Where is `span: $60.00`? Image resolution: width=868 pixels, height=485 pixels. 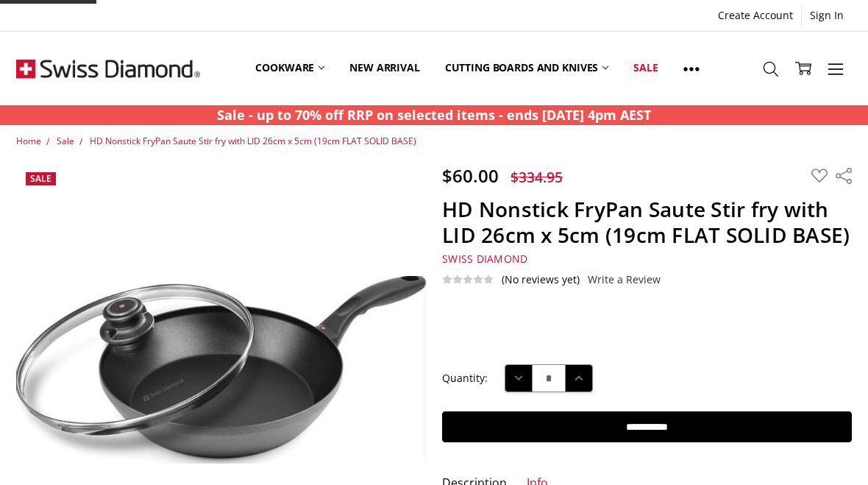 span: $60.00 is located at coordinates (470, 175).